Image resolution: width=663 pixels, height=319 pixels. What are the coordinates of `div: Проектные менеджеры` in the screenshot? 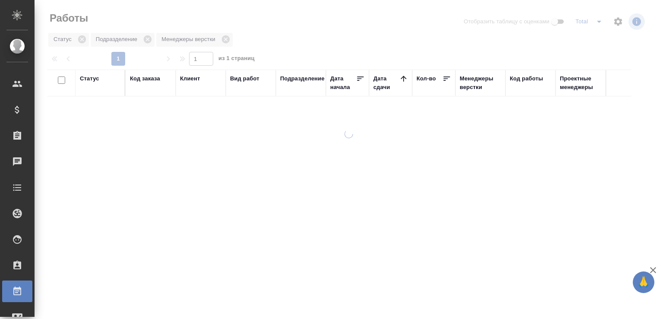 It's located at (581, 83).